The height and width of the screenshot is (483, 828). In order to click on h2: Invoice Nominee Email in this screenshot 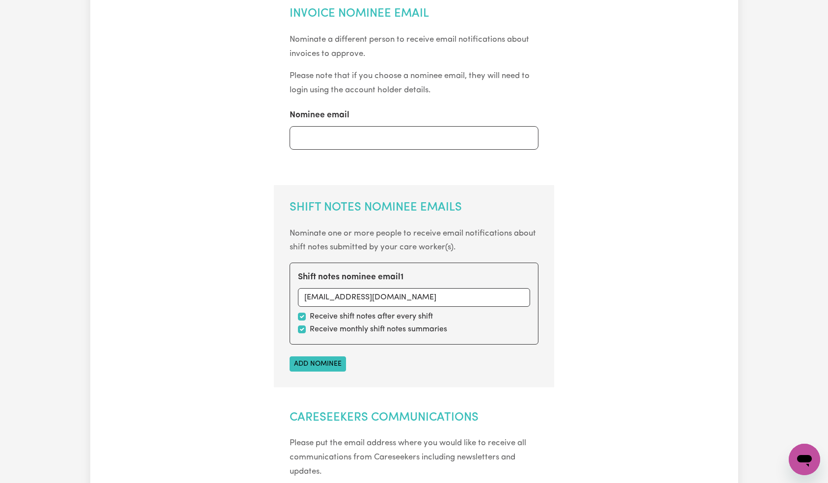, I will do `click(414, 14)`.